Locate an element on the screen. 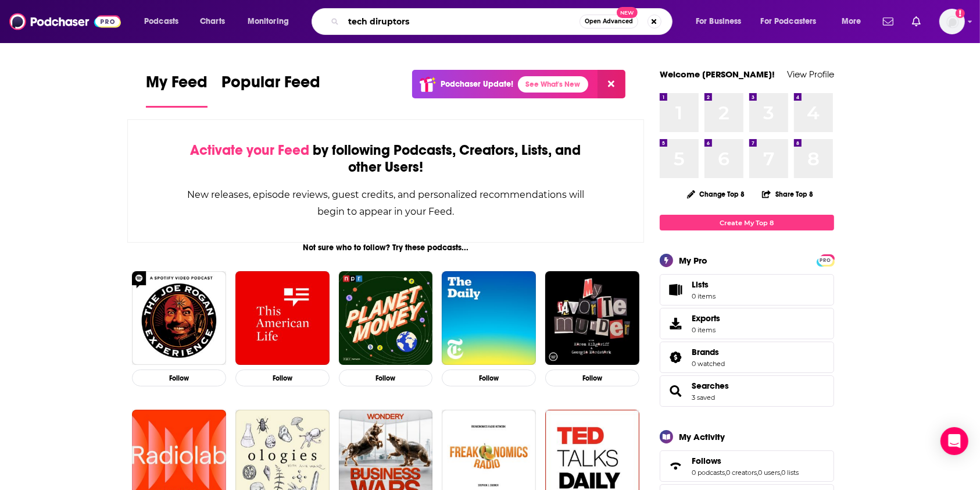  span: For Podcasters is located at coordinates (789, 21).